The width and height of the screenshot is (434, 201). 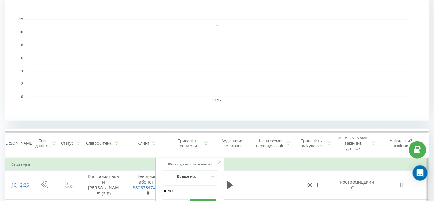 What do you see at coordinates (22, 71) in the screenshot?
I see `text: 4` at bounding box center [22, 71].